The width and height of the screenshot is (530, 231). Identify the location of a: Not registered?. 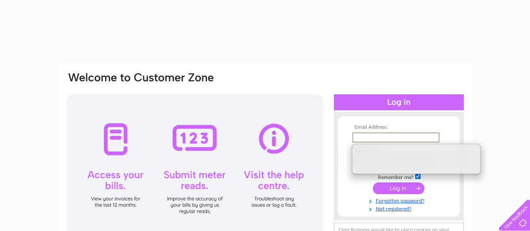
(399, 208).